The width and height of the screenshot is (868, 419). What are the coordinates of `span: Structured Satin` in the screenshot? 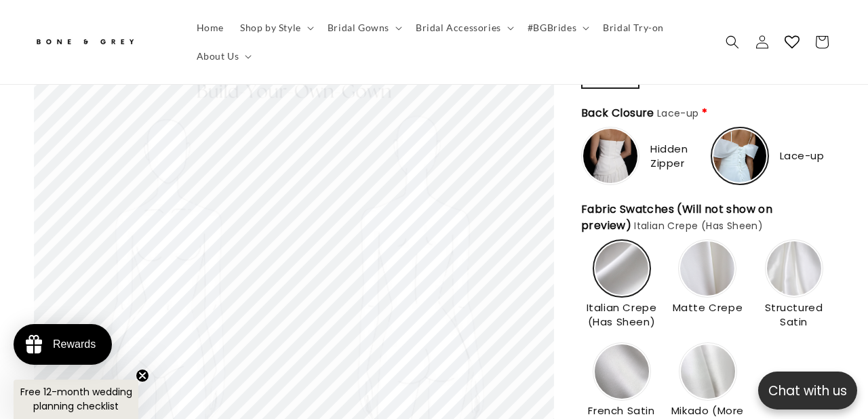 It's located at (794, 314).